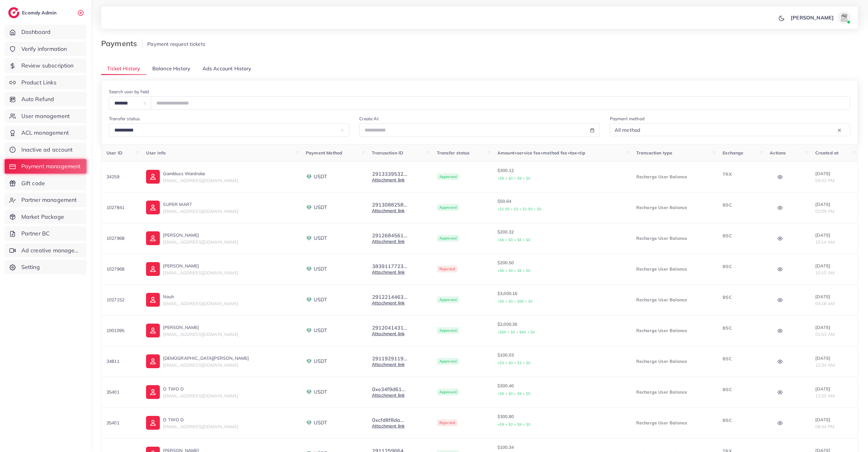  What do you see at coordinates (49, 200) in the screenshot?
I see `span: Partner management` at bounding box center [49, 200].